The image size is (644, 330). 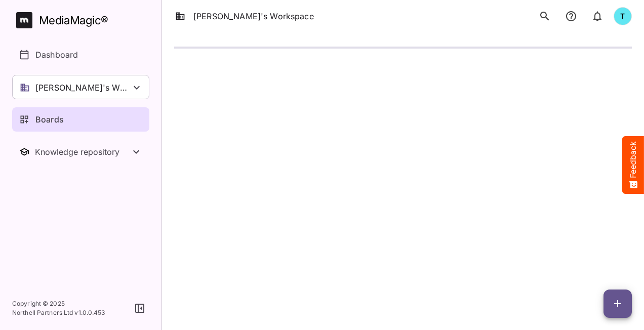 What do you see at coordinates (50, 120) in the screenshot?
I see `p: Boards` at bounding box center [50, 120].